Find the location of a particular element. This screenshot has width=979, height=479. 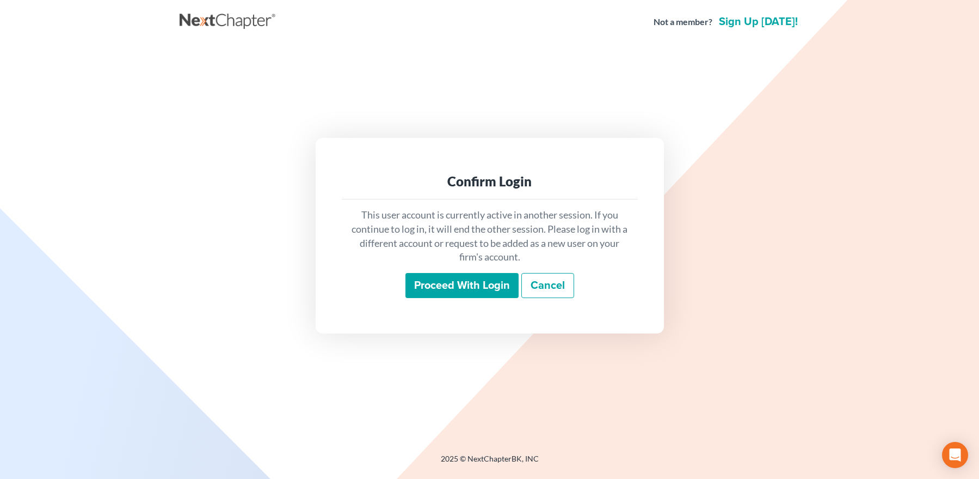

a: Cancel is located at coordinates (548, 285).